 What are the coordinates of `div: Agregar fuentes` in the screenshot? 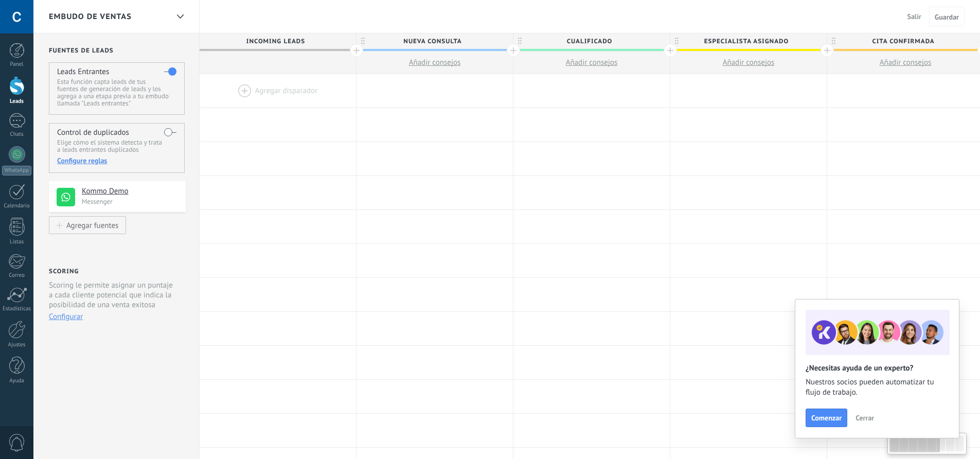 It's located at (92, 225).